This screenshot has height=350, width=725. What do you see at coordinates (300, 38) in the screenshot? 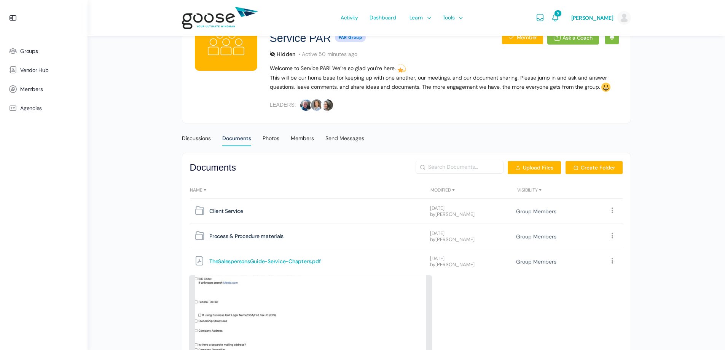
I see `h2: Service PAR` at bounding box center [300, 38].